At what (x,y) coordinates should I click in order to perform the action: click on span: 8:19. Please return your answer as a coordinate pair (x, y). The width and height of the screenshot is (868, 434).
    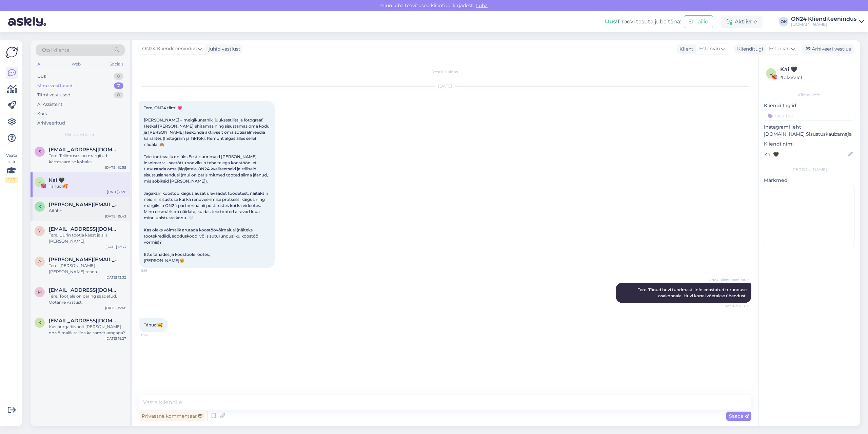
    Looking at the image, I should click on (154, 270).